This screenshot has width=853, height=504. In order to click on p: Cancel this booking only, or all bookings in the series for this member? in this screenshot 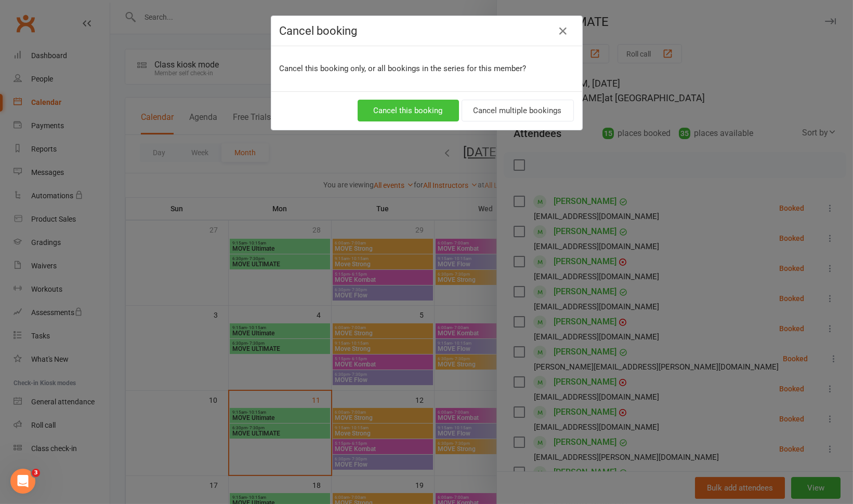, I will do `click(427, 69)`.